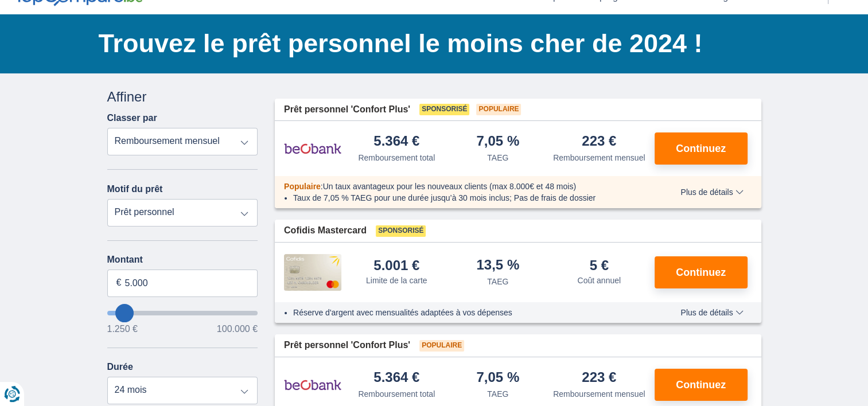 The image size is (868, 406). What do you see at coordinates (469, 312) in the screenshot?
I see `li: Réserve d'argent avec mensualités adaptées à vos dépenses` at bounding box center [469, 312].